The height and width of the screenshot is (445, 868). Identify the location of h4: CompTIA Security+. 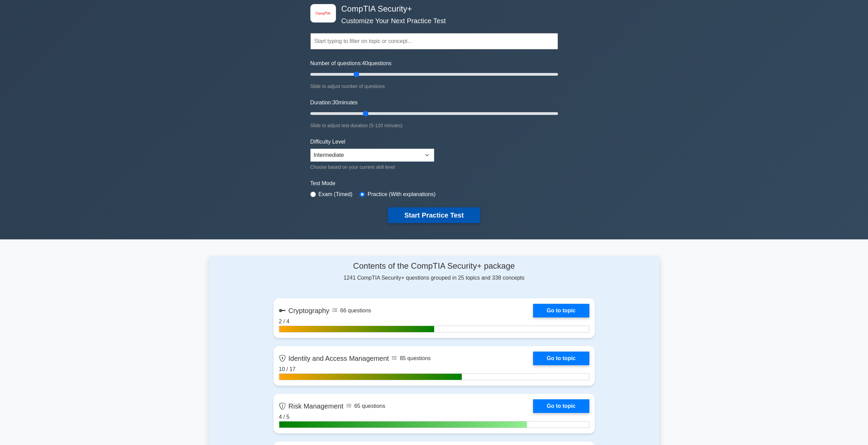
(431, 9).